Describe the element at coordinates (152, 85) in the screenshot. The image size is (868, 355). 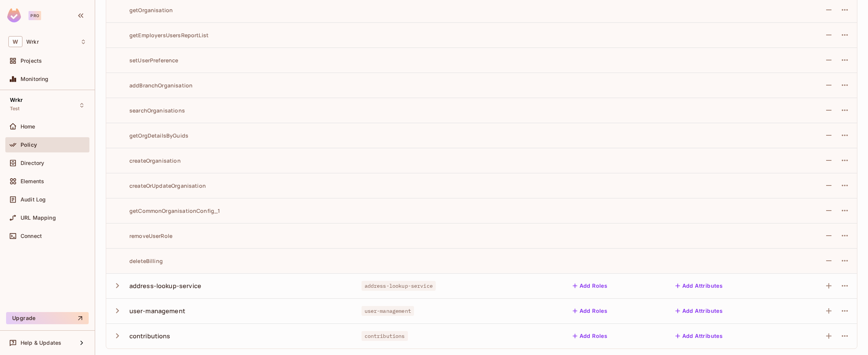
I see `div: addBranchOrganisation` at that location.